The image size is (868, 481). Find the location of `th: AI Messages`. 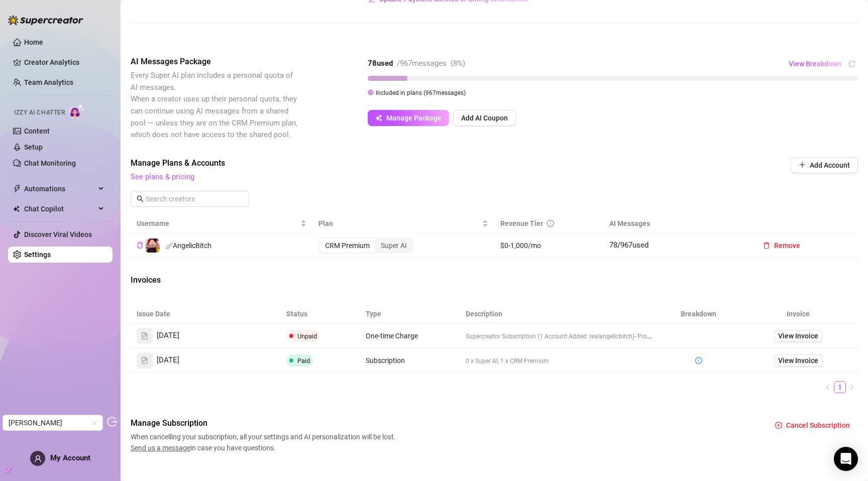

th: AI Messages is located at coordinates (676, 224).